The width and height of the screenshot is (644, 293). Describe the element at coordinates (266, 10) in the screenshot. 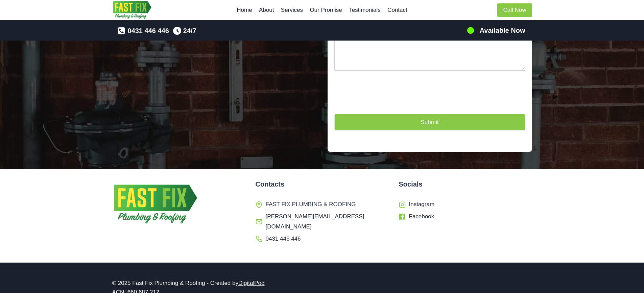

I see `a: About` at that location.